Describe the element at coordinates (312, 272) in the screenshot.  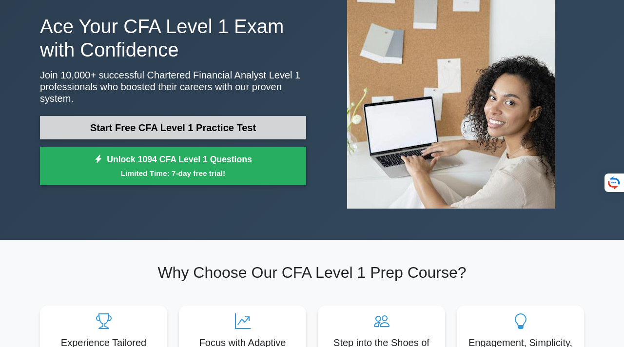
I see `h2: Why Choose Our CFA Level 1 Prep Course?` at that location.